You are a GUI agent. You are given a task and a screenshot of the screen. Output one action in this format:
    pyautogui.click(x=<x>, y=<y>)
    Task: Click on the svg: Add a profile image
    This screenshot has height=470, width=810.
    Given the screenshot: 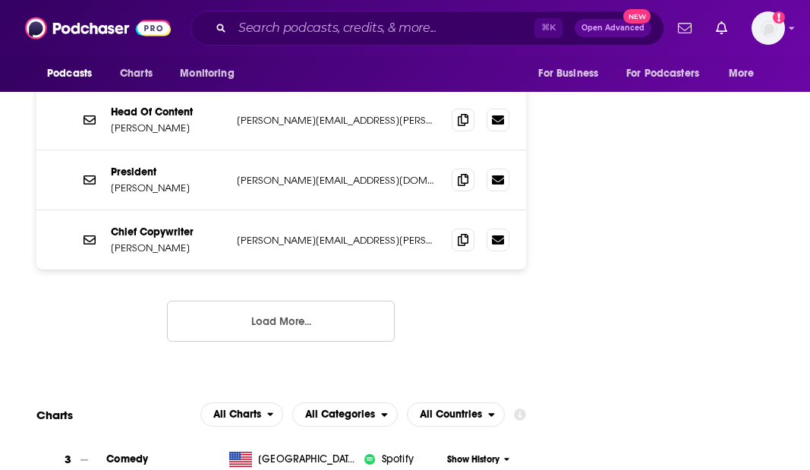 What is the action you would take?
    pyautogui.click(x=779, y=17)
    